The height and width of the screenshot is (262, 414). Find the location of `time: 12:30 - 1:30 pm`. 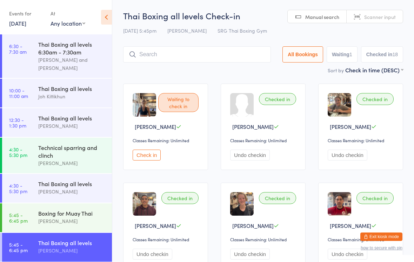

time: 12:30 - 1:30 pm is located at coordinates (18, 122).